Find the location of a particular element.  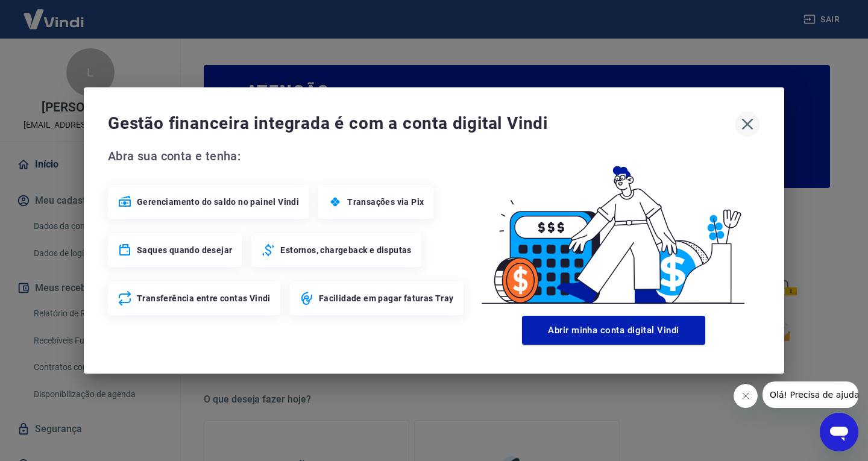

span: Transações via Pix is located at coordinates (385, 202).